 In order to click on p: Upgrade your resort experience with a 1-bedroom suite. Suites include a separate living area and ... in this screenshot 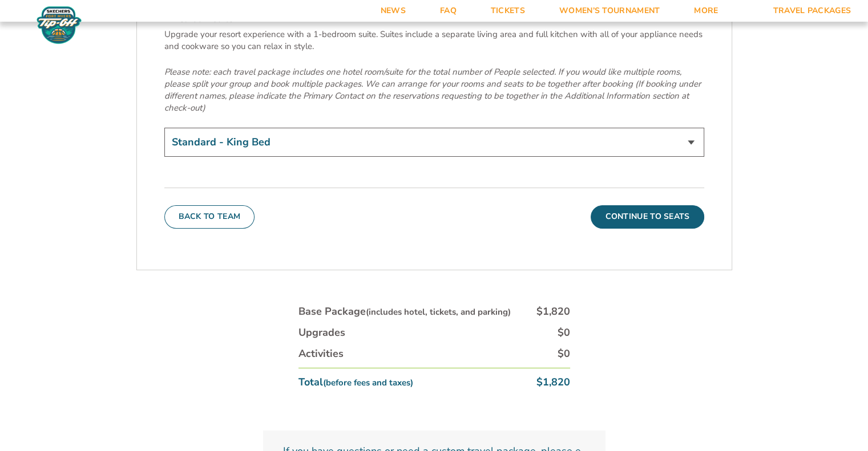, I will do `click(434, 41)`.